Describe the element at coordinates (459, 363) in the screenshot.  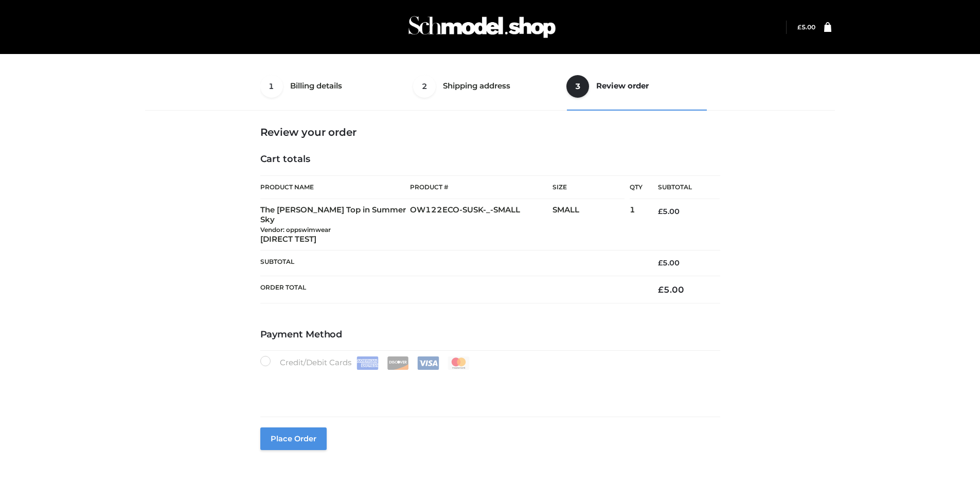
I see `img: Mastercard` at that location.